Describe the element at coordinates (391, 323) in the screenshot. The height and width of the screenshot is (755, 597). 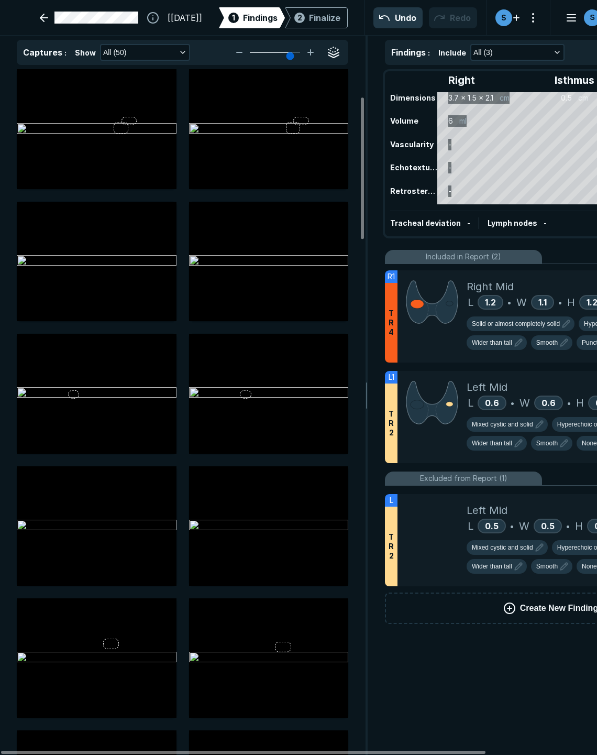
I see `span: T R 4` at that location.